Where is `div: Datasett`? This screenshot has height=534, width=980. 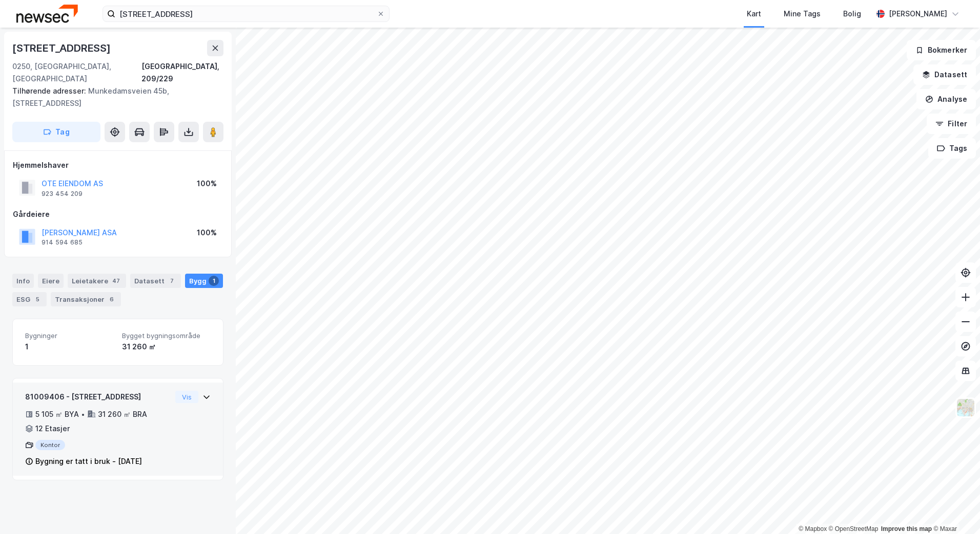
div: Datasett is located at coordinates (156, 281).